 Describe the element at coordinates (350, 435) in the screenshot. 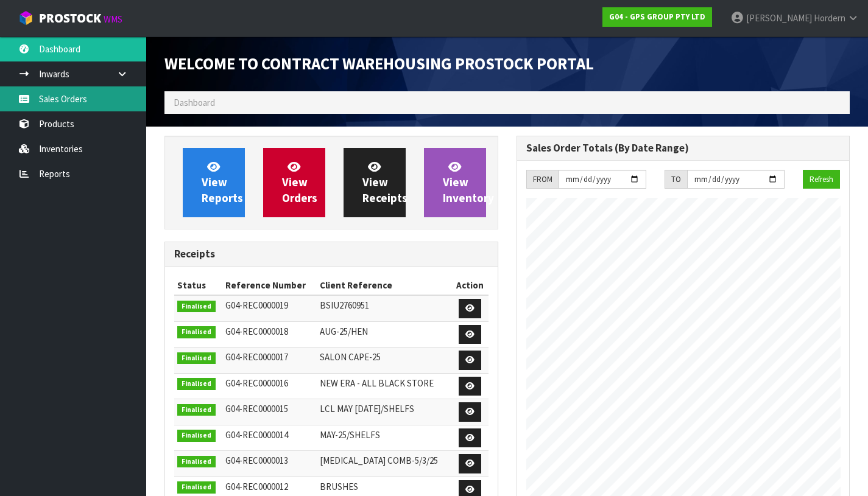

I see `span: MAY-25/SHELFS` at that location.